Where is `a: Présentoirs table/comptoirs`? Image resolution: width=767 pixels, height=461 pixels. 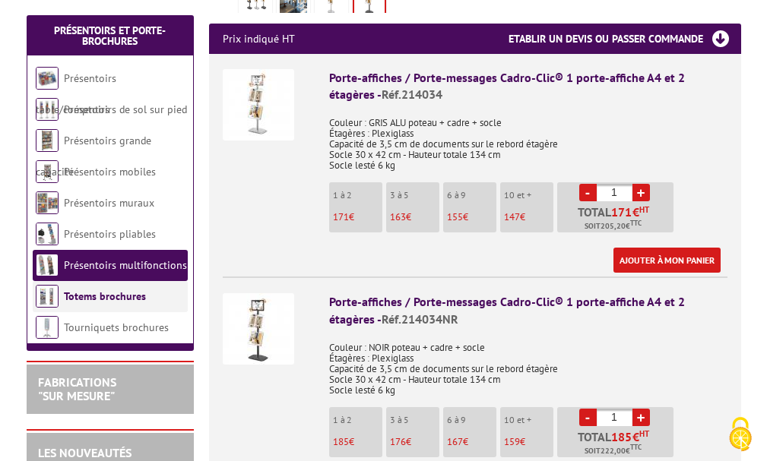 a: Présentoirs table/comptoirs is located at coordinates (76, 94).